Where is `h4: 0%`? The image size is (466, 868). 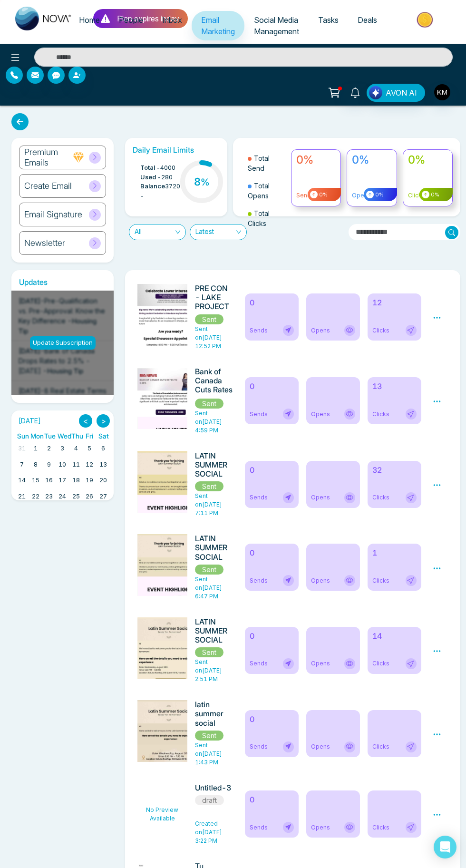
h4: 0% is located at coordinates (316, 160).